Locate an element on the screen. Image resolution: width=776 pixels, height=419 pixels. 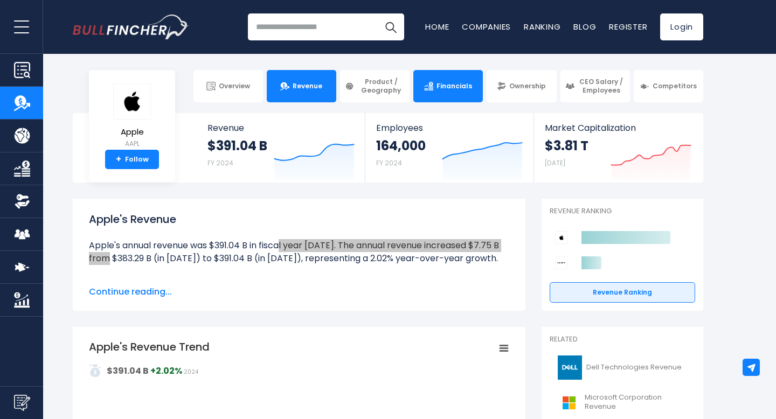
span: Overview is located at coordinates (234, 86).